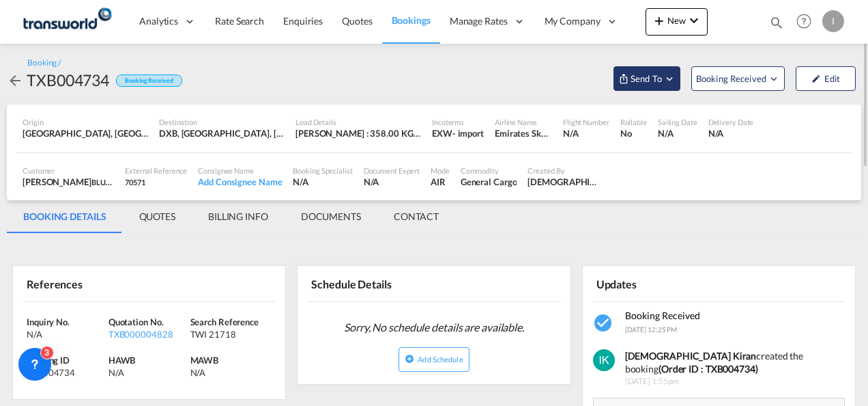  What do you see at coordinates (833, 21) in the screenshot?
I see `div: I` at bounding box center [833, 21].